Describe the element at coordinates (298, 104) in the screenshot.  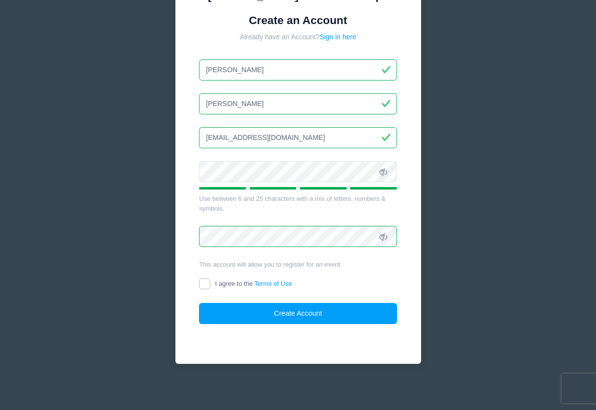
I see `input: Last Name` at that location.